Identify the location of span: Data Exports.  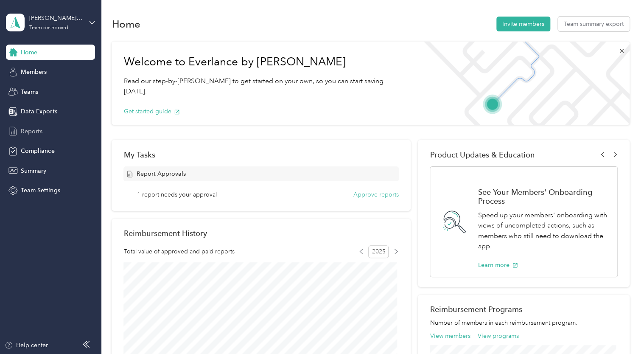
(39, 111).